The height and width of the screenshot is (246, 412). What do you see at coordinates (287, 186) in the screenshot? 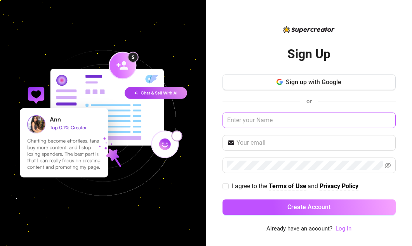
I see `strong: Terms of Use` at bounding box center [287, 186].